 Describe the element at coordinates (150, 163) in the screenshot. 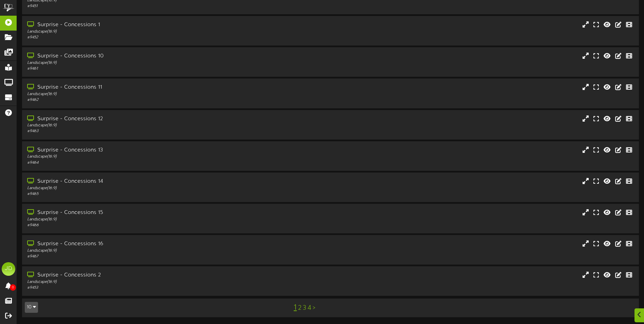

I see `div: # 9464` at that location.